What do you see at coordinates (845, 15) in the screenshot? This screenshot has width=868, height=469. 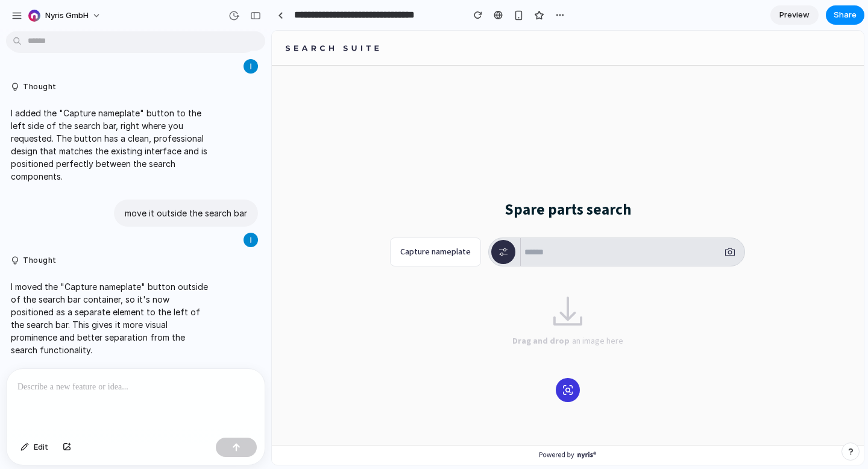 I see `span: Share` at bounding box center [845, 15].